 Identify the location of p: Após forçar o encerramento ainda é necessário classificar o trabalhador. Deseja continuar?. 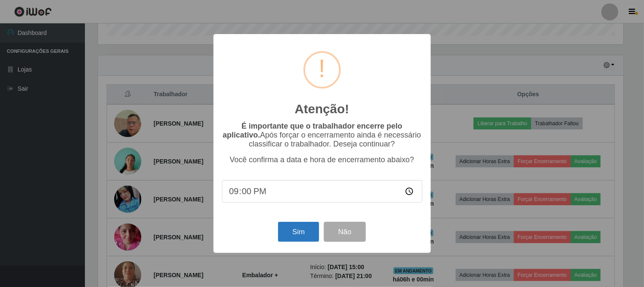
(322, 135).